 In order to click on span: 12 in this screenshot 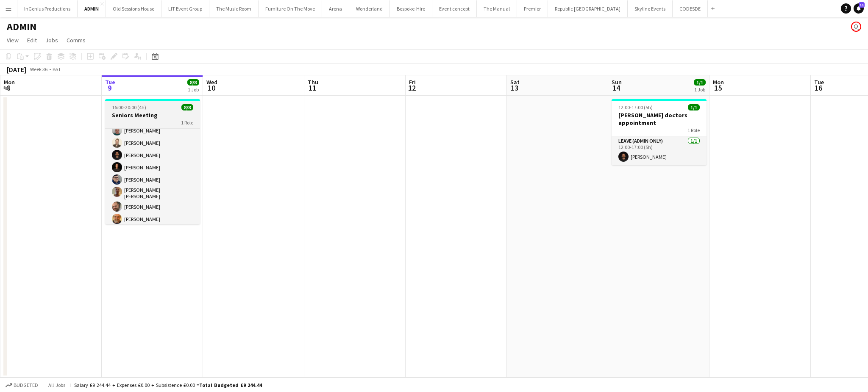, I will do `click(412, 88)`.